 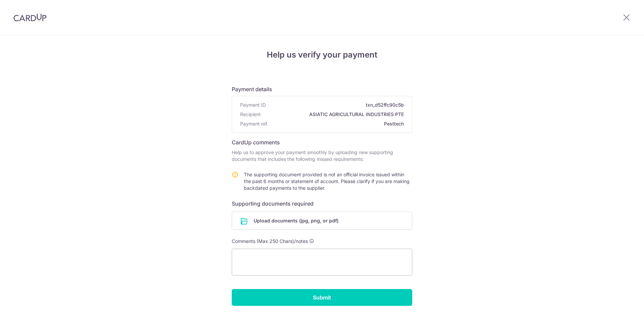 I want to click on span: The supporting document provided is not an official invoice issued within the past 6 months or st..., so click(x=327, y=181).